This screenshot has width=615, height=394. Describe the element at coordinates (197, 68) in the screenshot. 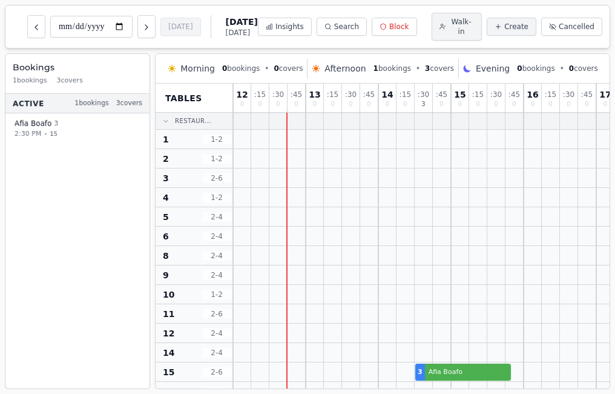

I see `span: Morning` at that location.